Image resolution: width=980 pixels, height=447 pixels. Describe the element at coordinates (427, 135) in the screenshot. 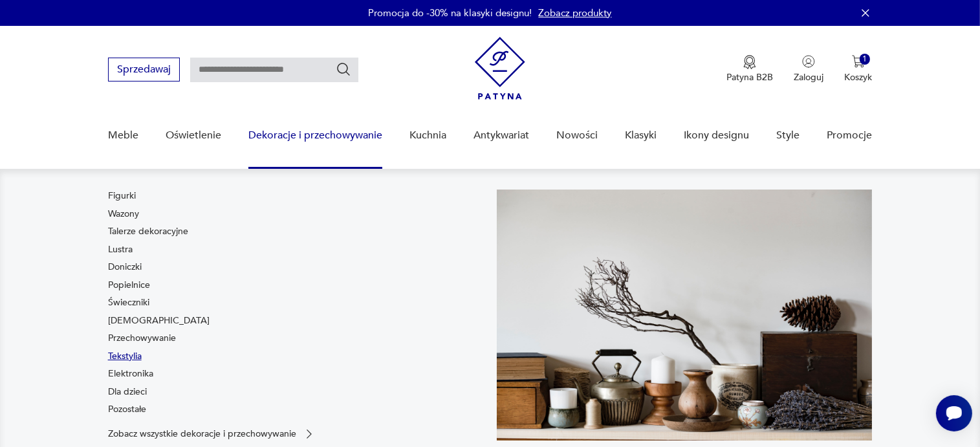

I see `a: Kuchnia` at that location.